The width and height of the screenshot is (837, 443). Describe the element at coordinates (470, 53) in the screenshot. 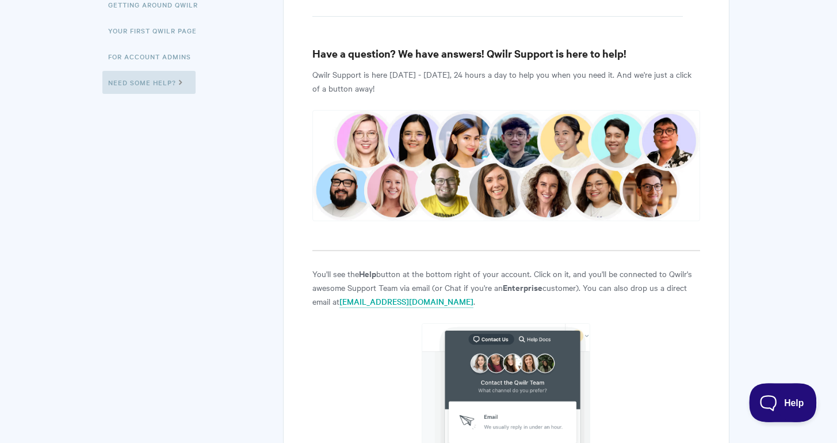

I see `strong: Have a question? We have answers! Qwilr Support is here to help!` at that location.